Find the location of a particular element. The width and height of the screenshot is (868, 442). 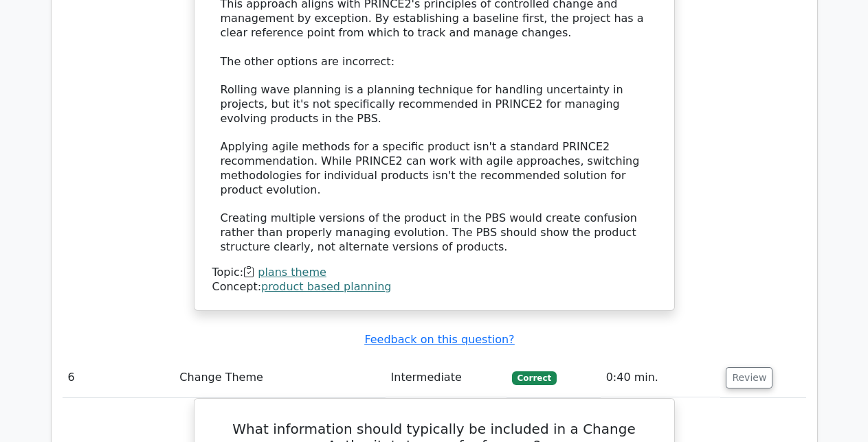

u: Feedback on this question? is located at coordinates (439, 339).